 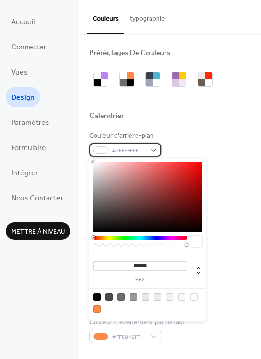 I want to click on a: Paramètres, so click(x=30, y=122).